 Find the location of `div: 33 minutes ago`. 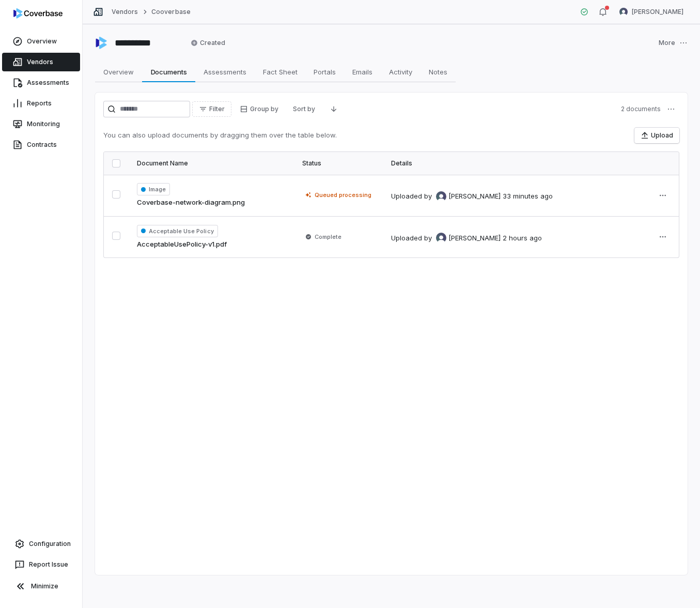

div: 33 minutes ago is located at coordinates (528, 197).